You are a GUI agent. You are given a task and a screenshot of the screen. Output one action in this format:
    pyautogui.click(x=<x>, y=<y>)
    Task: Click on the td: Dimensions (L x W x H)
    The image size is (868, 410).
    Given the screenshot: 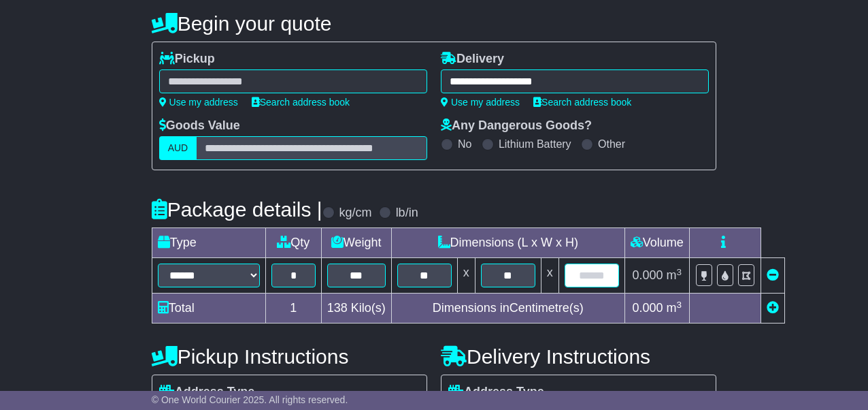 What is the action you would take?
    pyautogui.click(x=507, y=243)
    